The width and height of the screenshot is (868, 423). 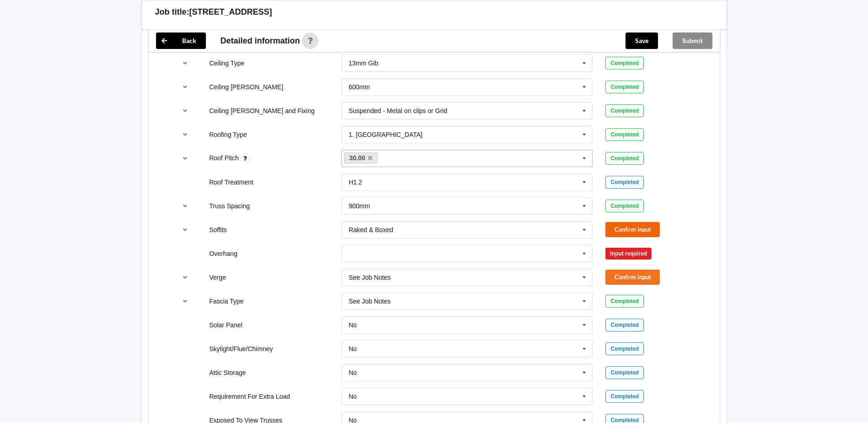 I want to click on div: Suspended - Metal on clips or Grid, so click(x=398, y=111).